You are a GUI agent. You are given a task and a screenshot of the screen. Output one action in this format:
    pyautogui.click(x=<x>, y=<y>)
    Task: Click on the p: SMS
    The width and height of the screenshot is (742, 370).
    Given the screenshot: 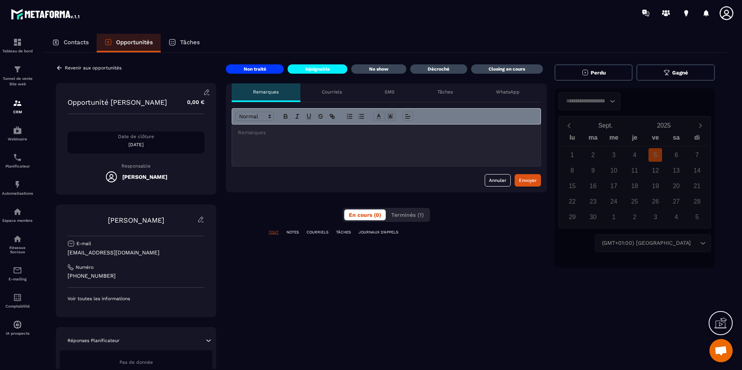 What is the action you would take?
    pyautogui.click(x=390, y=92)
    